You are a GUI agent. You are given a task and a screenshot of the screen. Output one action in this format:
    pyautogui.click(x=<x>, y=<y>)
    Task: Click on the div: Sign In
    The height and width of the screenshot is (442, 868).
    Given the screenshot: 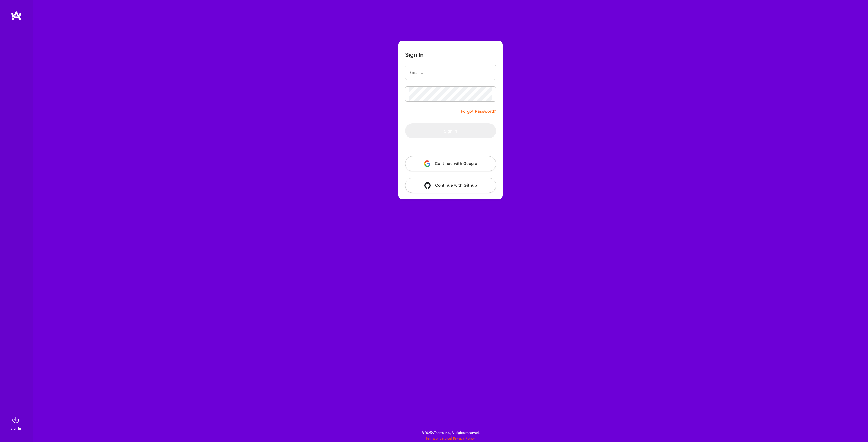 What is the action you would take?
    pyautogui.click(x=16, y=428)
    